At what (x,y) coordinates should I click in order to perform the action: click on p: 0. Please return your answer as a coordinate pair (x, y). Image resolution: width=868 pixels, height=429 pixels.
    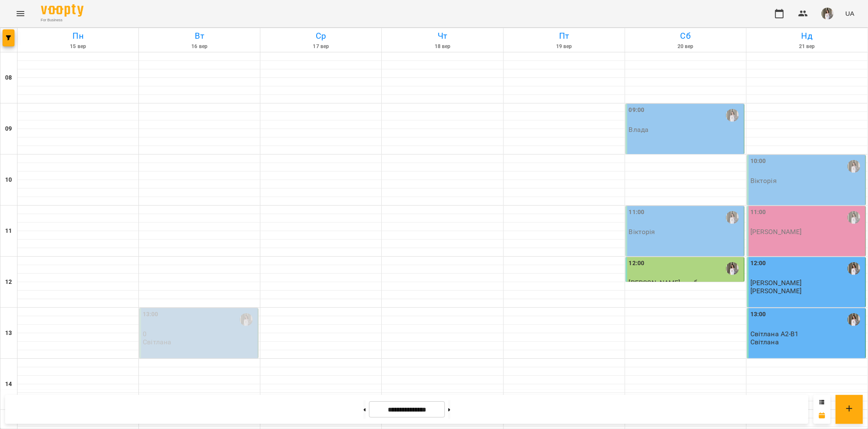
    Looking at the image, I should click on (199, 333).